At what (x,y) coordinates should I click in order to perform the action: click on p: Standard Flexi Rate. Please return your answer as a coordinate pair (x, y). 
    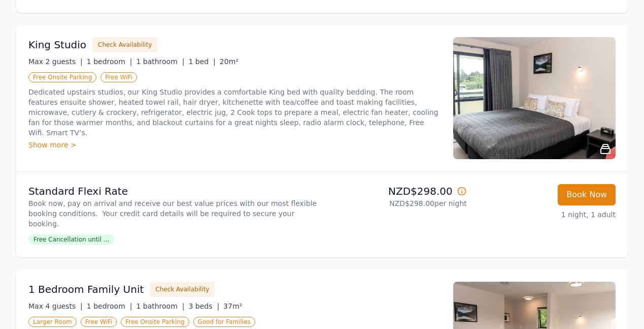
    Looking at the image, I should click on (173, 191).